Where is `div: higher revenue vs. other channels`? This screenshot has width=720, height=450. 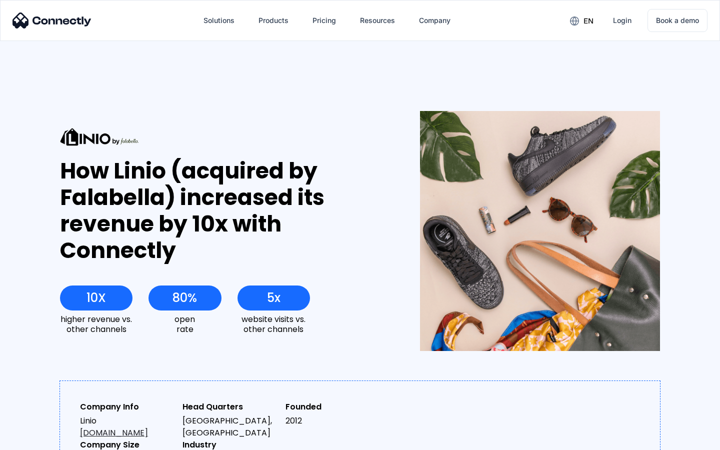
div: higher revenue vs. other channels is located at coordinates (96, 324).